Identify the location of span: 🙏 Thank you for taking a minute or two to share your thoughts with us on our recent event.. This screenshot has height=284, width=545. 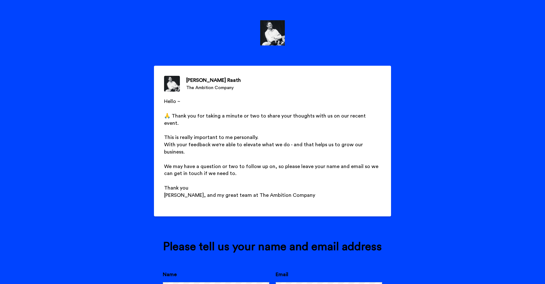
(266, 120).